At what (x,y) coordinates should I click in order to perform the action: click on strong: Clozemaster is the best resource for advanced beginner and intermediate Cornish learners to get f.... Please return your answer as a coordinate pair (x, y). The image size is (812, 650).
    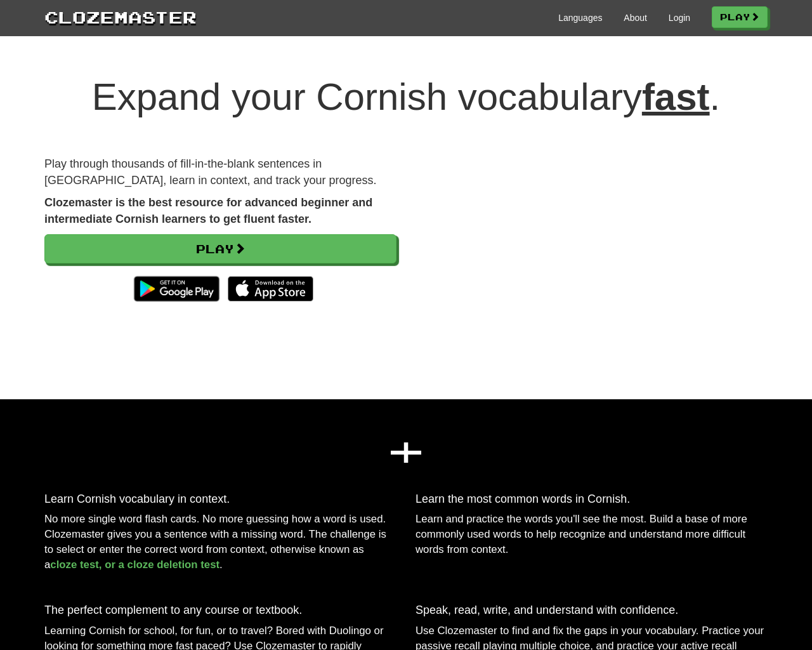
    Looking at the image, I should click on (208, 211).